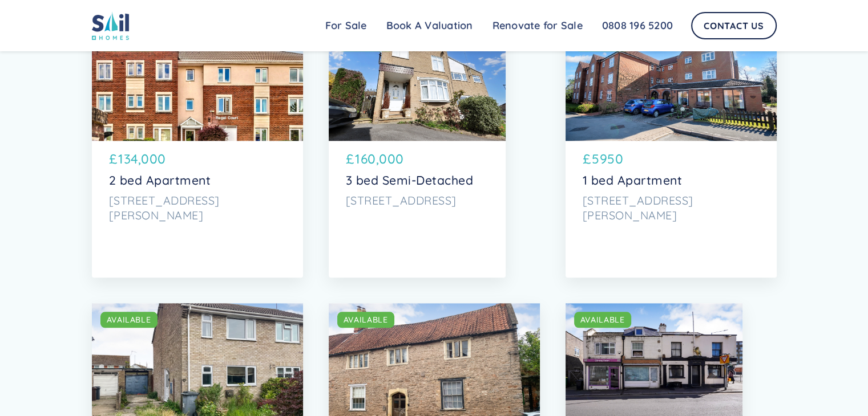 The width and height of the screenshot is (868, 416). I want to click on img: sail home logo colored, so click(111, 26).